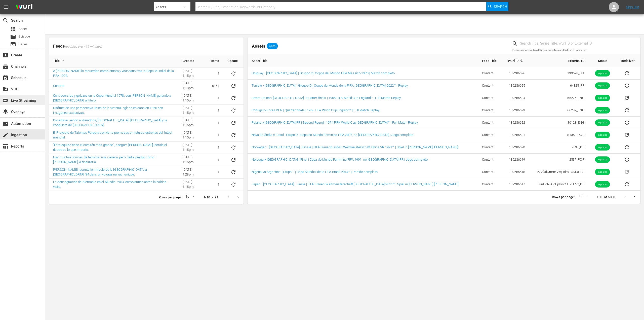  I want to click on td: 66275_ENG, so click(559, 98).